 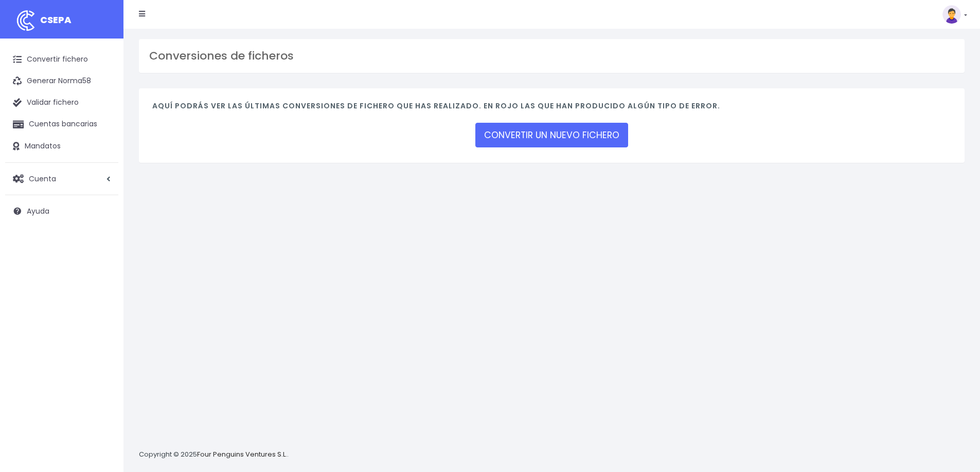 What do you see at coordinates (62, 212) in the screenshot?
I see `a: Ayuda` at bounding box center [62, 212].